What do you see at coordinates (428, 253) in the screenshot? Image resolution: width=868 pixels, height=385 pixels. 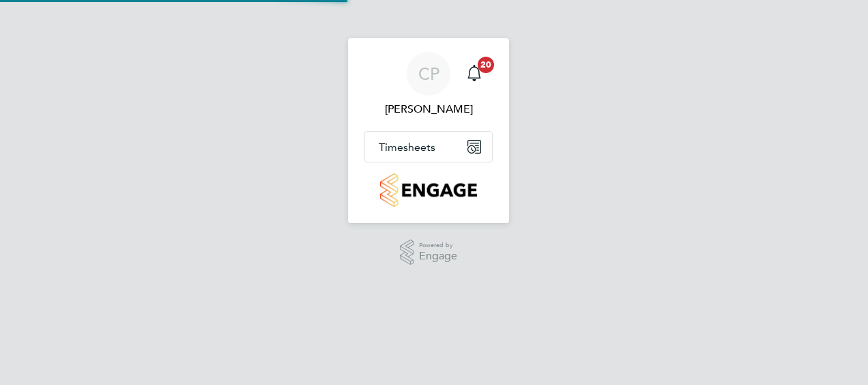 I see `a: Powered byEngage` at bounding box center [428, 253].